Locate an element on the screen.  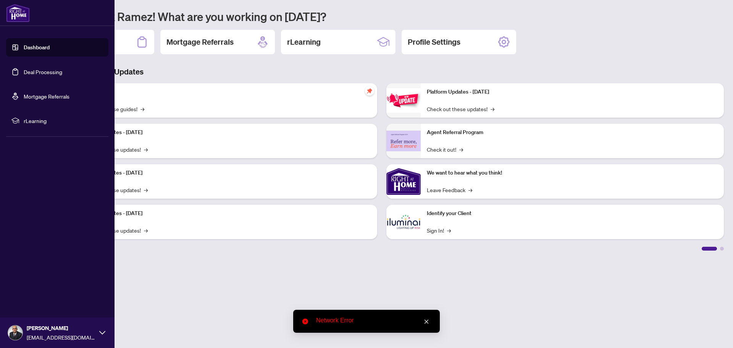
p: Self-Help is located at coordinates (226, 92).